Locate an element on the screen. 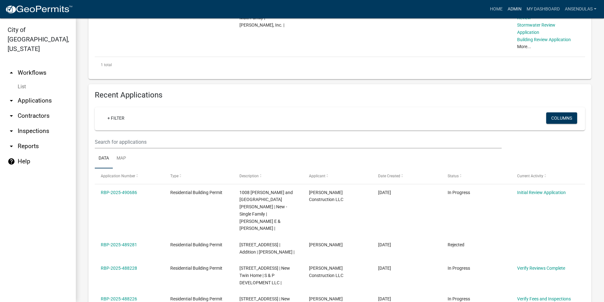  a: More... is located at coordinates (524, 46).